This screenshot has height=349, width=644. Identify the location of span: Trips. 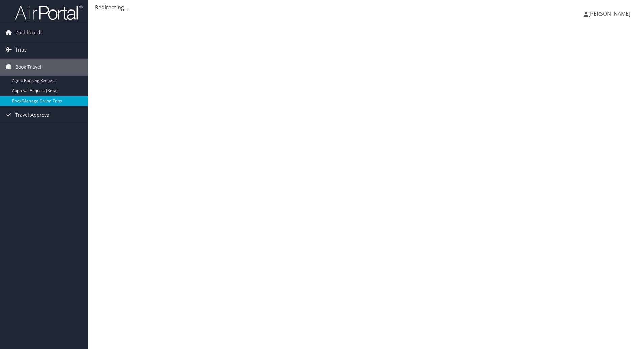
(21, 50).